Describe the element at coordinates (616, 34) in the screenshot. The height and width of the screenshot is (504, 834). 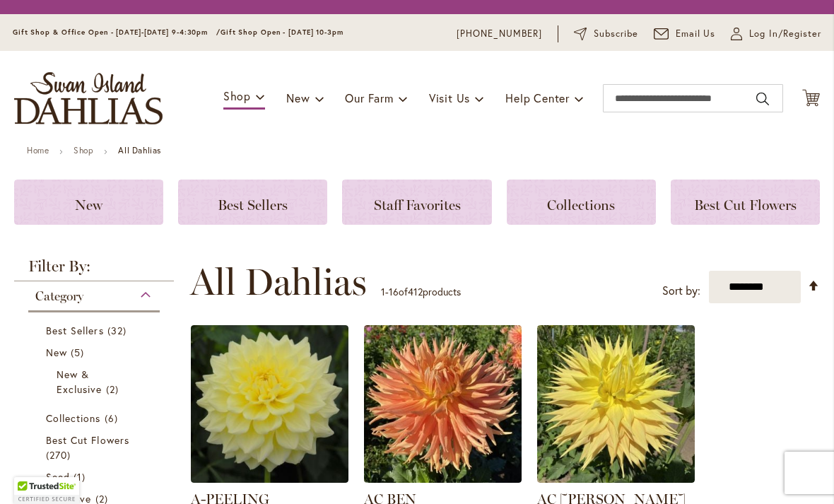
I see `span: Subscribe` at that location.